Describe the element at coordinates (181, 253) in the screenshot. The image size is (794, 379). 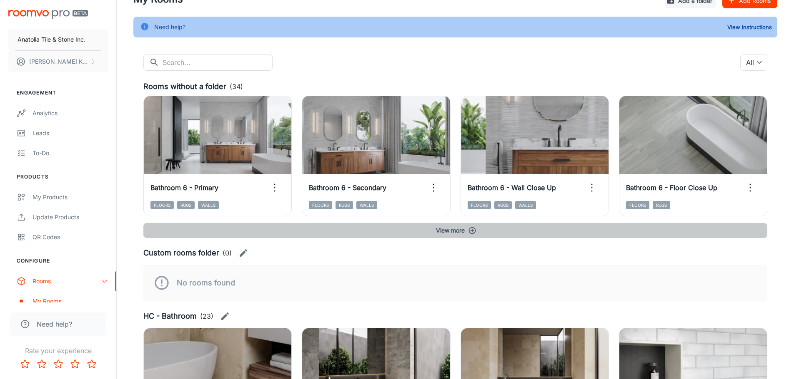
I see `h6: Custom rooms folder` at that location.